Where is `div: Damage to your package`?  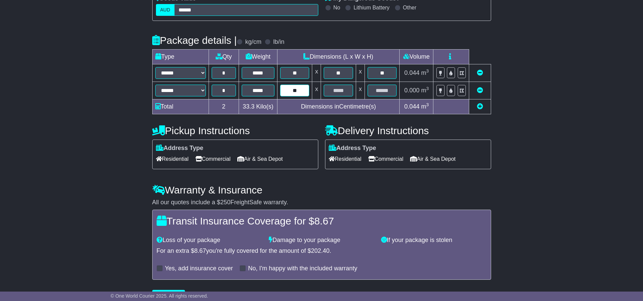 div: Damage to your package is located at coordinates (321, 241).